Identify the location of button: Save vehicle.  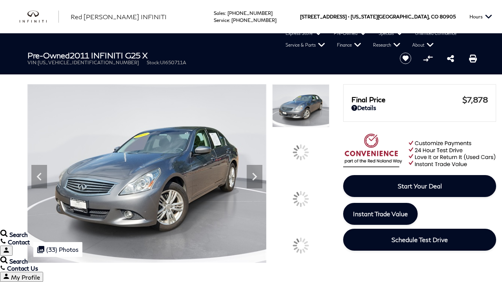
(405, 58).